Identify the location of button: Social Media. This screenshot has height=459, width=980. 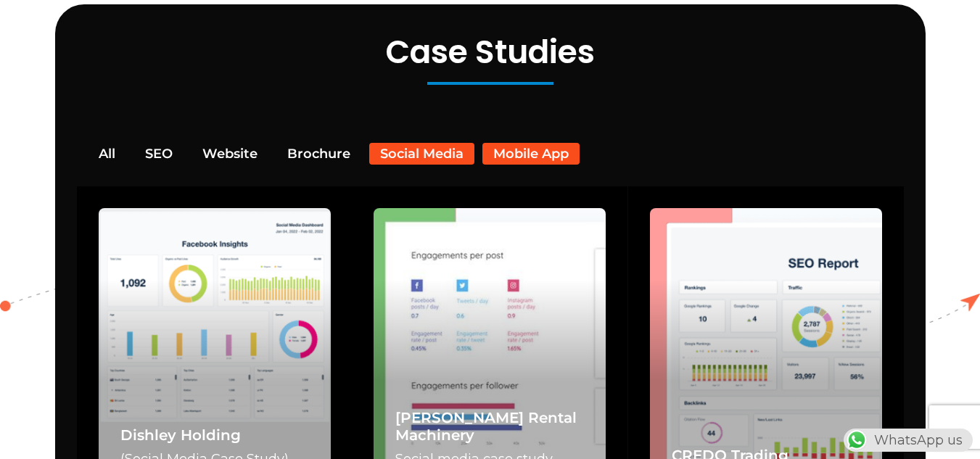
(422, 154).